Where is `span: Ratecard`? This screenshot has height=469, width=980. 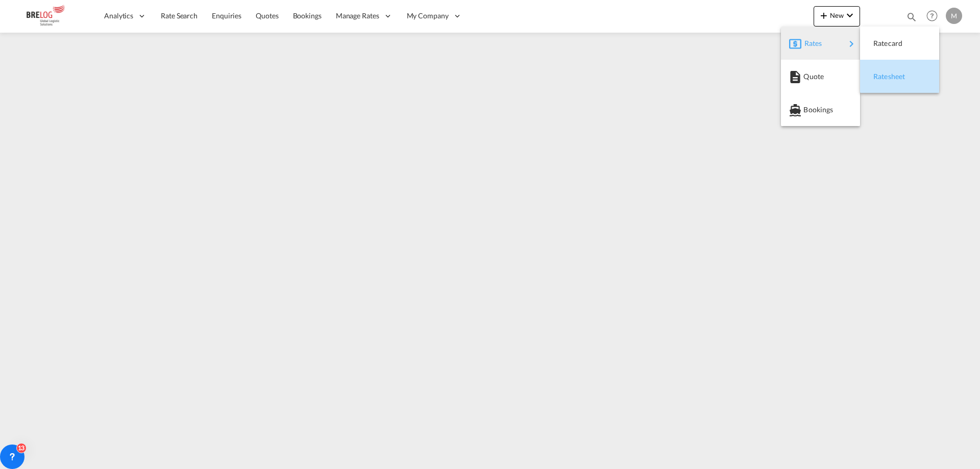 span: Ratecard is located at coordinates (879, 43).